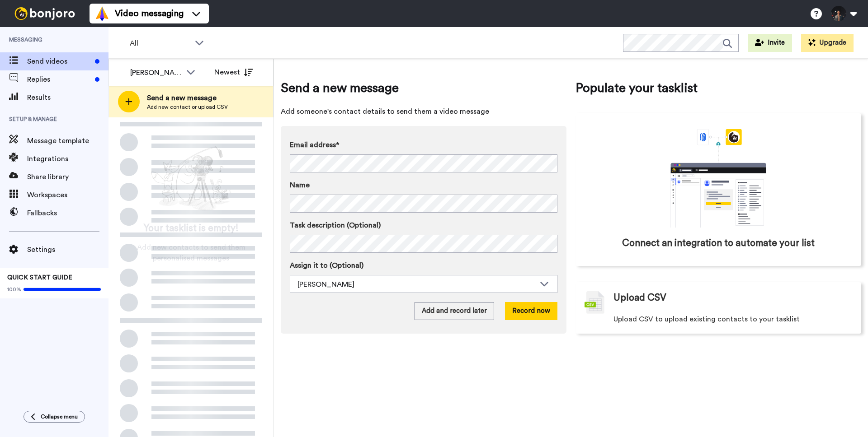 The image size is (868, 437). What do you see at coordinates (454, 311) in the screenshot?
I see `button: Add and record later` at bounding box center [454, 311].